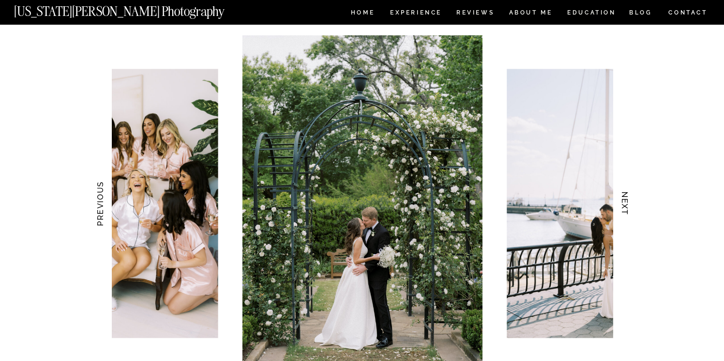 This screenshot has height=361, width=724. Describe the element at coordinates (625, 204) in the screenshot. I see `h3: NEXT` at that location.